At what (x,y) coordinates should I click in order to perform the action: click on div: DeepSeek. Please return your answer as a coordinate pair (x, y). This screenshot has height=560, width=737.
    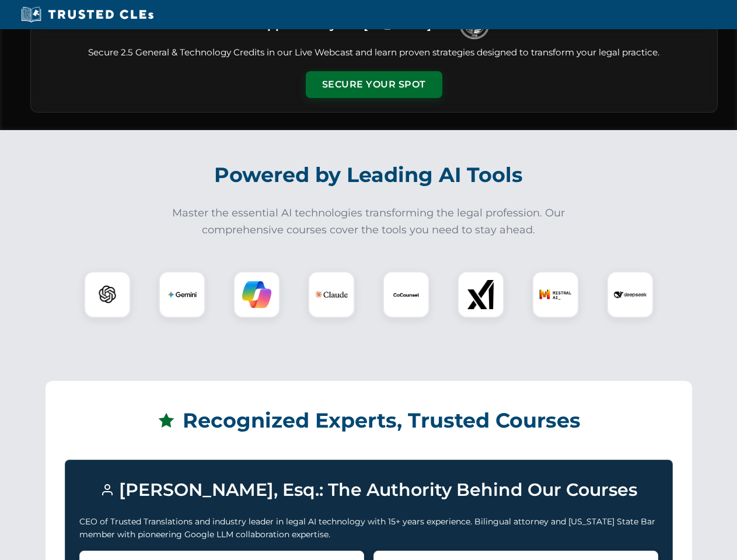
    Looking at the image, I should click on (630, 295).